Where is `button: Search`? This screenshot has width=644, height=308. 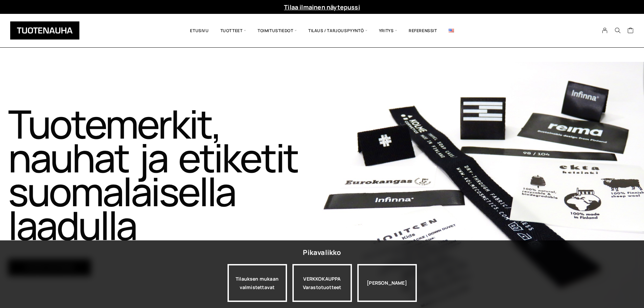
button: Search is located at coordinates (618, 31).